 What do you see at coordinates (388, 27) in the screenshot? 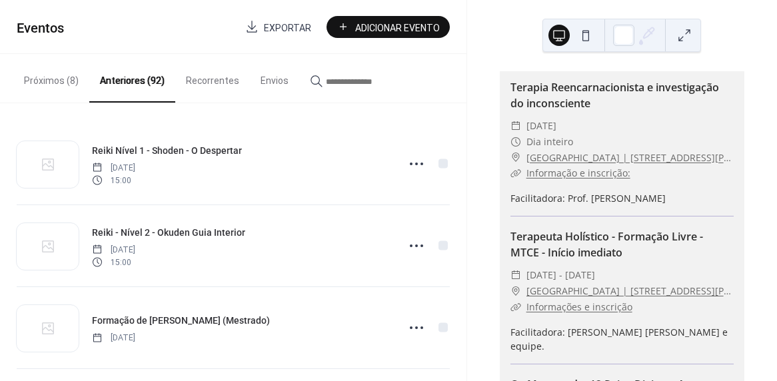
I see `button: Adicionar Evento` at bounding box center [388, 27].